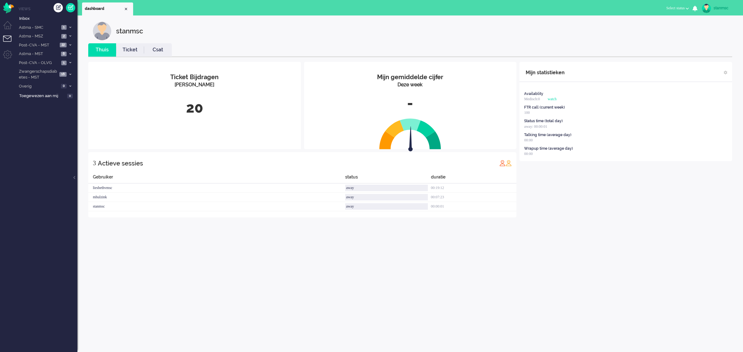  Describe the element at coordinates (10, 42) in the screenshot. I see `li: Tickets menu` at that location.